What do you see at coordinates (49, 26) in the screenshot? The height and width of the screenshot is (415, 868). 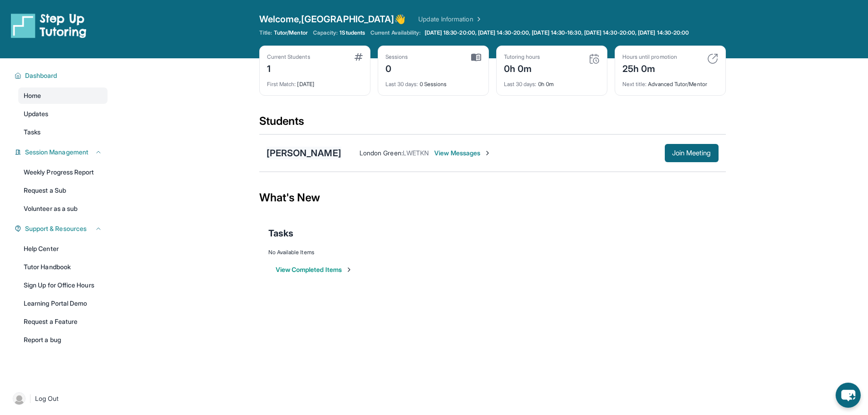 I see `img: logo` at bounding box center [49, 26].